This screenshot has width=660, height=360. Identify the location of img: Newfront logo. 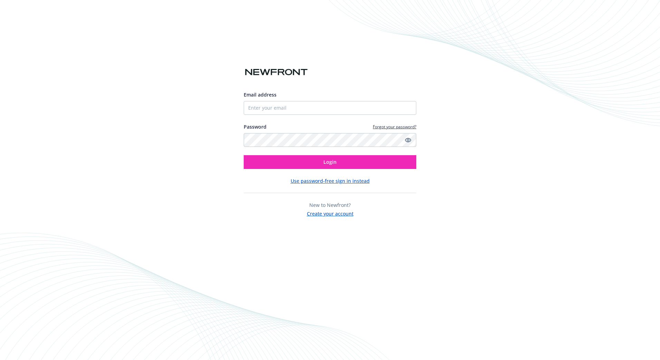
(276, 72).